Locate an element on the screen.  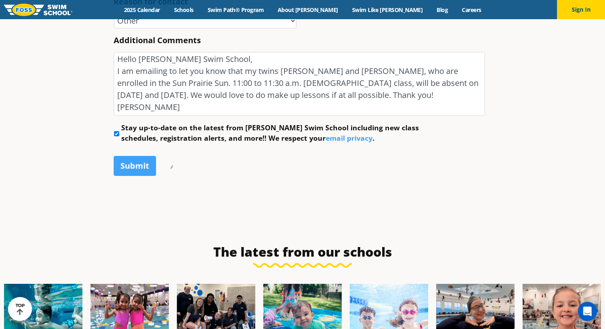
div: Open Intercom Messenger is located at coordinates (587, 312).